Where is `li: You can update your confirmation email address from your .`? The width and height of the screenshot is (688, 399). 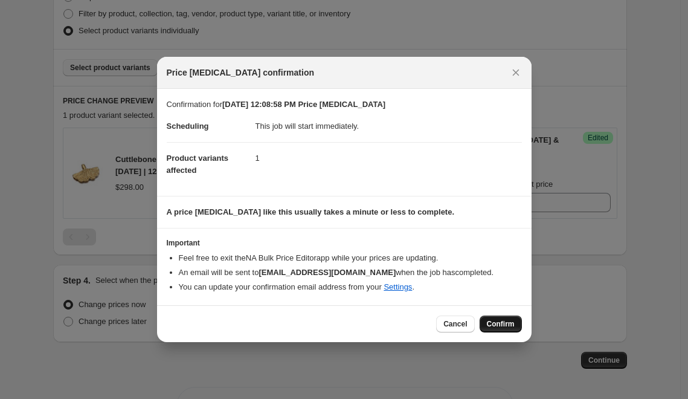
li: You can update your confirmation email address from your . is located at coordinates (351, 287).